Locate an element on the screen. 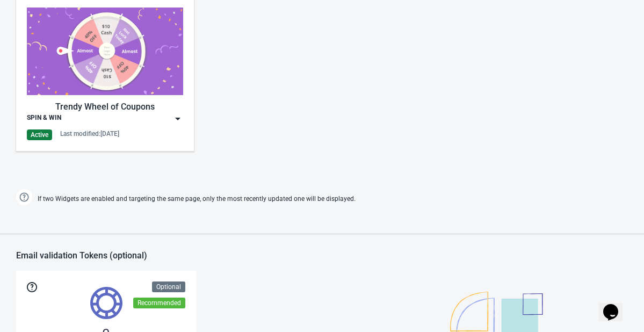  img: trendy_game.png is located at coordinates (105, 51).